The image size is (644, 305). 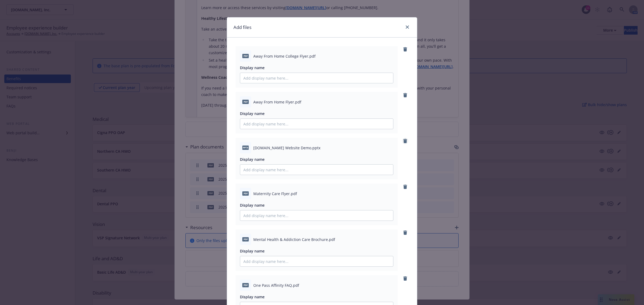 I want to click on span: pptx, so click(x=246, y=147).